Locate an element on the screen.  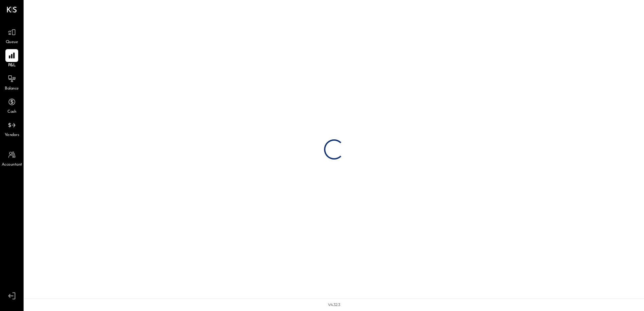
span: Vendors is located at coordinates (12, 135).